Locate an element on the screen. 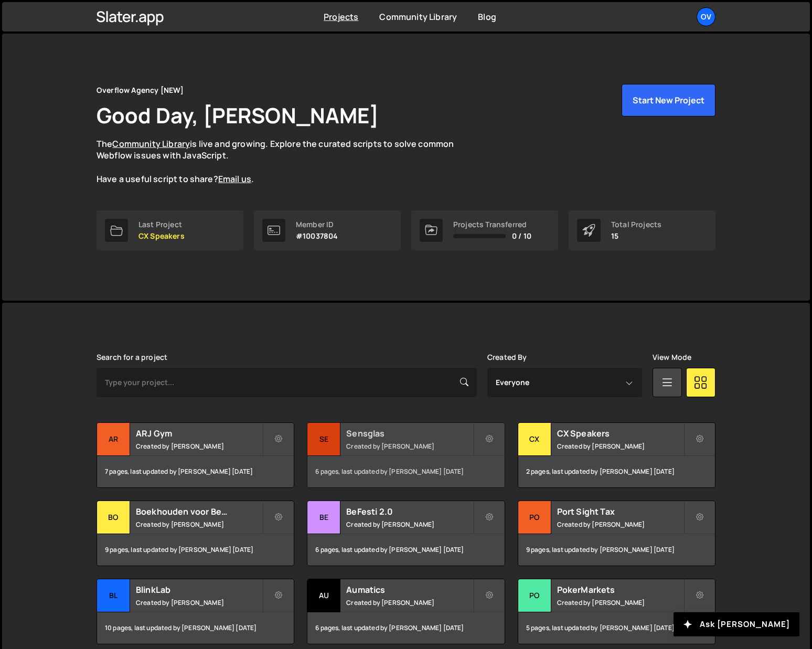 This screenshot has width=812, height=649. label: View Mode is located at coordinates (672, 357).